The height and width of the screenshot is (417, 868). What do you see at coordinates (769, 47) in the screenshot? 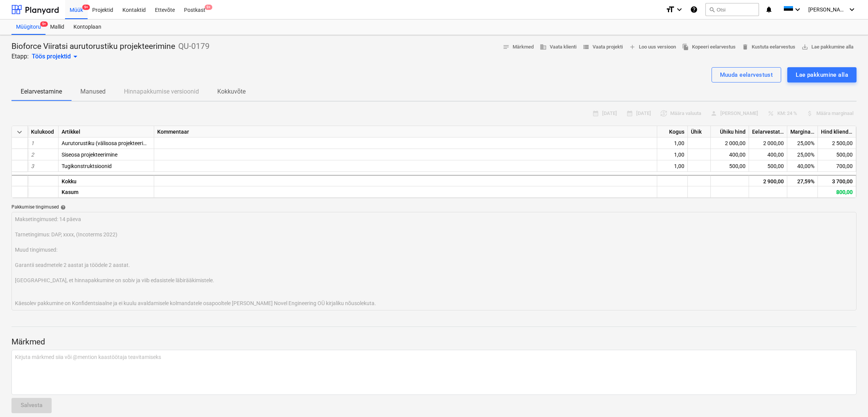
I see `button: Kustuta eelarvestus` at bounding box center [769, 47].